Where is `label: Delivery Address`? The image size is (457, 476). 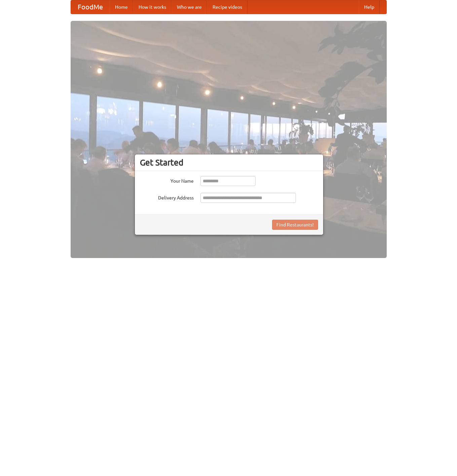 label: Delivery Address is located at coordinates (167, 197).